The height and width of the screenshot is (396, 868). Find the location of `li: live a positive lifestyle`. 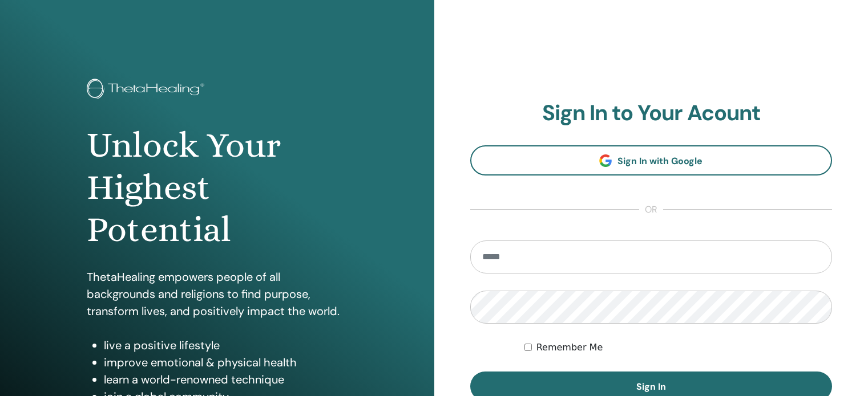

li: live a positive lifestyle is located at coordinates (225, 346).